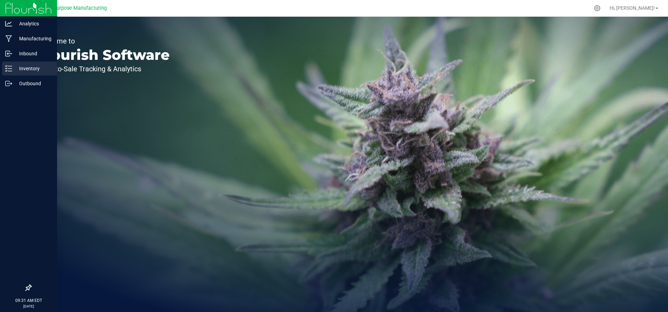 Image resolution: width=668 pixels, height=312 pixels. What do you see at coordinates (104, 41) in the screenshot?
I see `p: Welcome to` at bounding box center [104, 41].